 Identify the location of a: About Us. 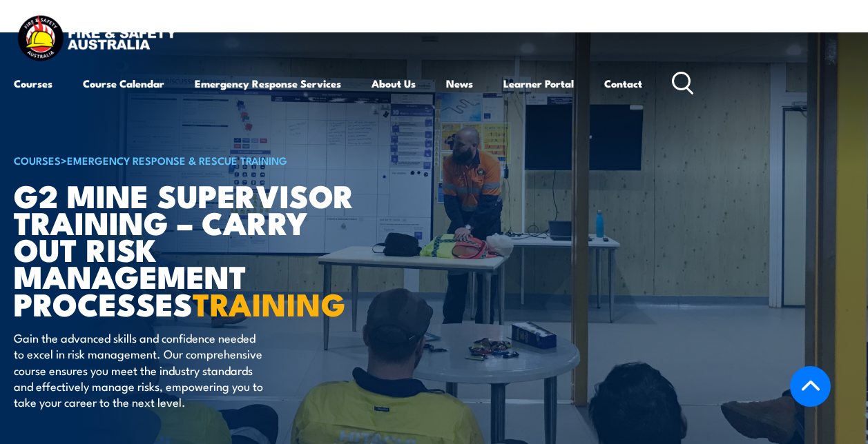
(394, 83).